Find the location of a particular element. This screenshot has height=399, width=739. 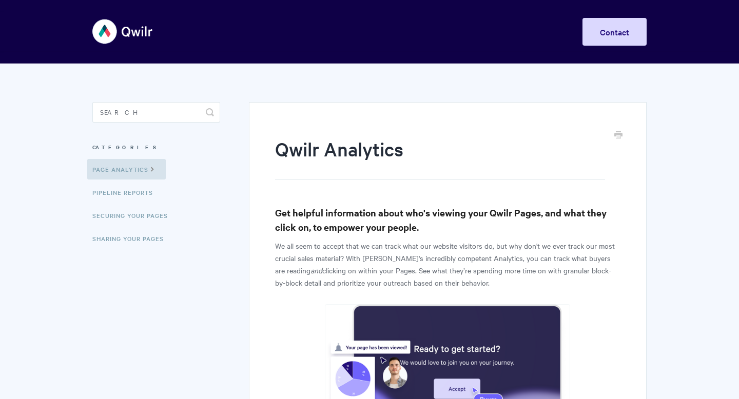

img: Qwilr Help Center is located at coordinates (123, 31).